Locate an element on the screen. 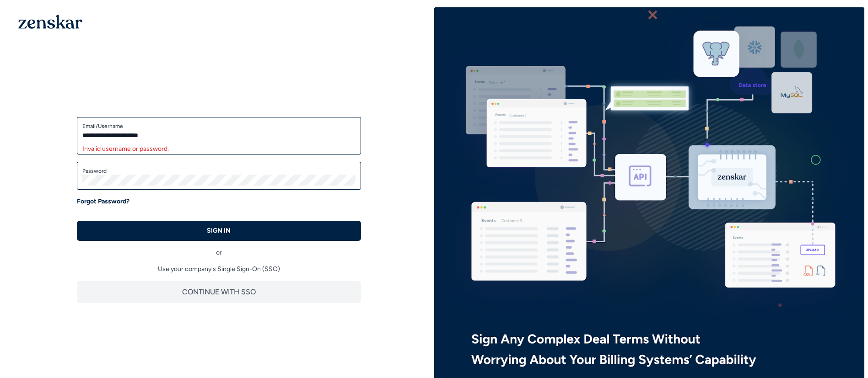 The height and width of the screenshot is (378, 868). button: CONTINUE WITH SSO is located at coordinates (218, 292).